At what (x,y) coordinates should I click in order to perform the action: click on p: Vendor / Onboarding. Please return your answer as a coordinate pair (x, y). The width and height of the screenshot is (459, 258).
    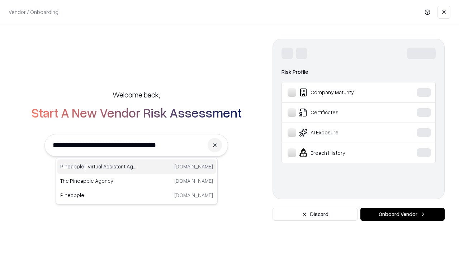
    Looking at the image, I should click on (33, 12).